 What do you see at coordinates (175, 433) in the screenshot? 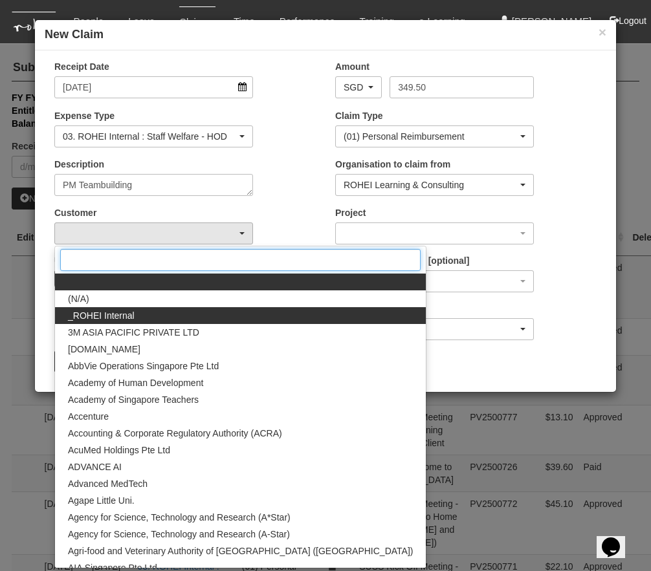
I see `span: Accounting & Corporate Regulatory Authority (ACRA)` at bounding box center [175, 433].